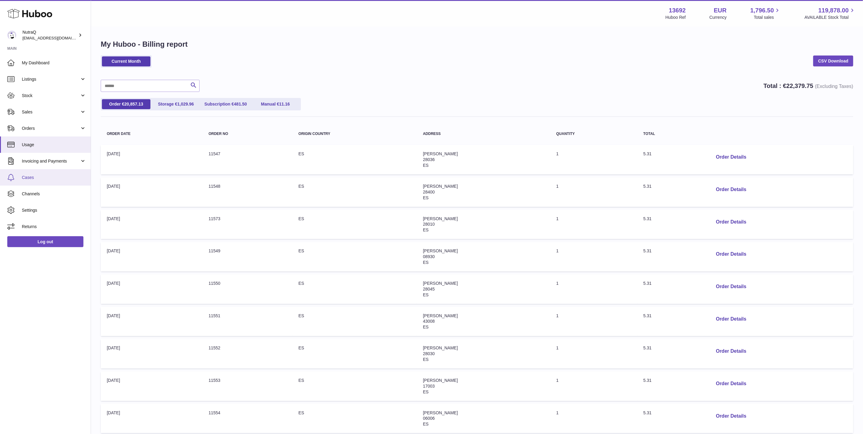 The image size is (863, 434). Describe the element at coordinates (54, 226) in the screenshot. I see `span: Returns` at that location.